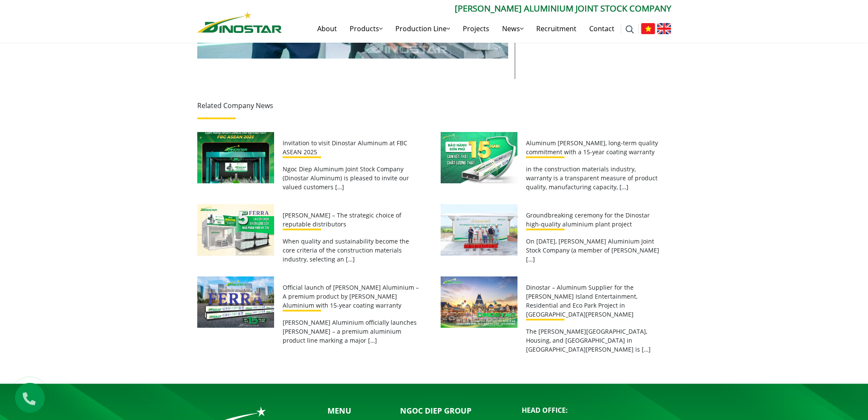 The image size is (868, 420). Describe the element at coordinates (601, 28) in the screenshot. I see `a: Contact` at that location.